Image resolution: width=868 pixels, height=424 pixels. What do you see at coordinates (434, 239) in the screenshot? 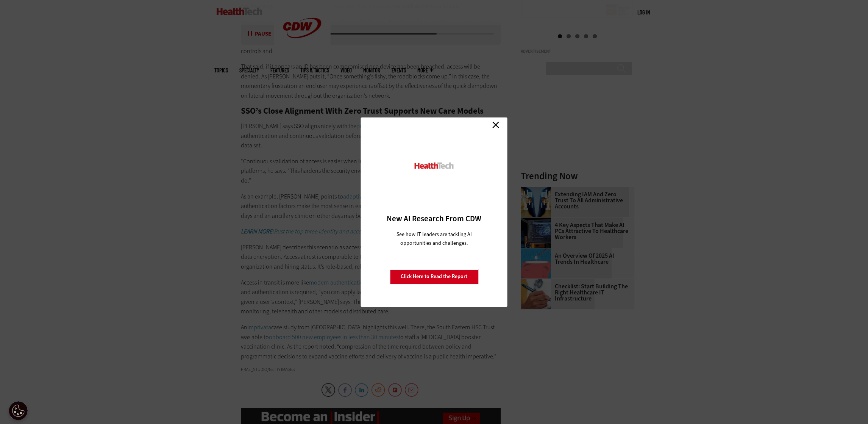
I see `p: See how IT leaders are tackling AI opportunities and challenges.` at bounding box center [434, 239].